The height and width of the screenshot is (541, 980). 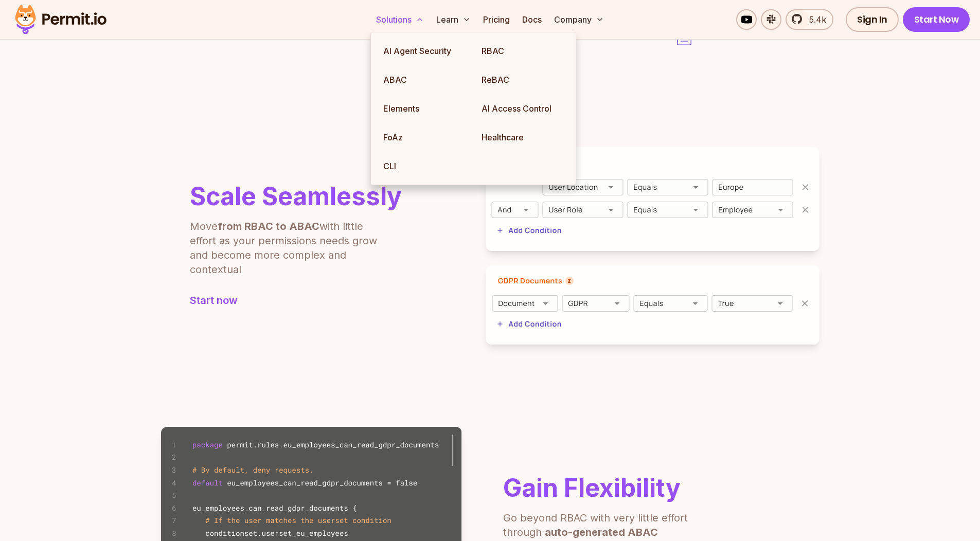 I want to click on button: Learn, so click(x=453, y=19).